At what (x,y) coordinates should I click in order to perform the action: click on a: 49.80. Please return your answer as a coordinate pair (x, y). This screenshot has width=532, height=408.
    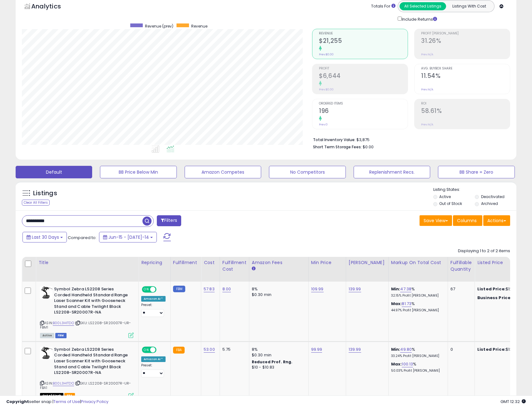
    Looking at the image, I should click on (406, 349).